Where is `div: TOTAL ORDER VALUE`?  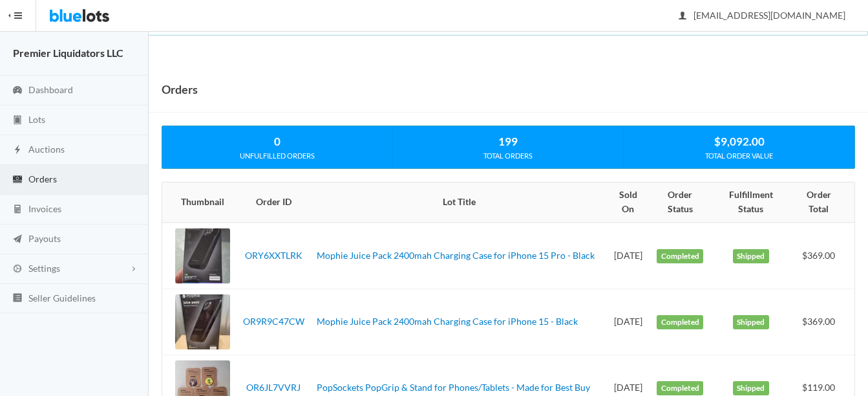
div: TOTAL ORDER VALUE is located at coordinates (739, 156).